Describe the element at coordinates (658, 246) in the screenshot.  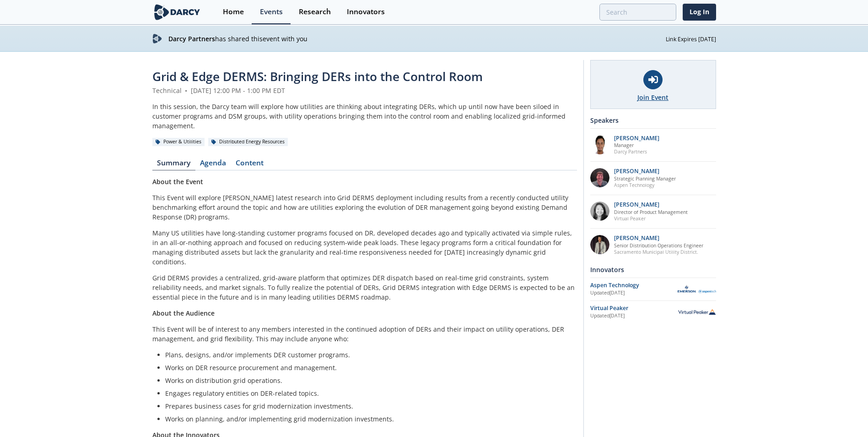
I see `p: Senior Distribution Operations Engineer` at that location.